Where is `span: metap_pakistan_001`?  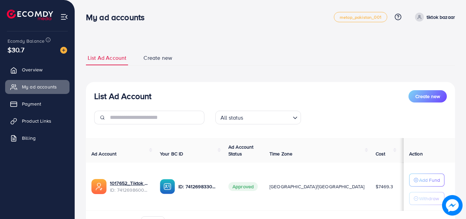
span: metap_pakistan_001 is located at coordinates (360, 17).